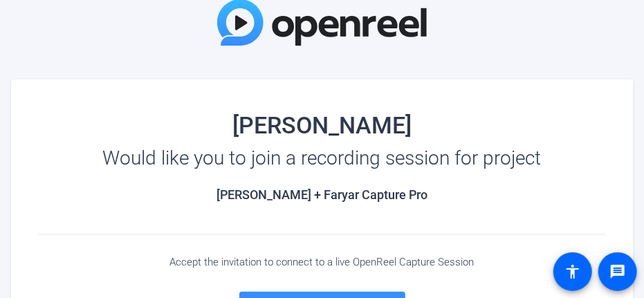 This screenshot has width=644, height=298. Describe the element at coordinates (617, 271) in the screenshot. I see `mat-icon: message` at that location.